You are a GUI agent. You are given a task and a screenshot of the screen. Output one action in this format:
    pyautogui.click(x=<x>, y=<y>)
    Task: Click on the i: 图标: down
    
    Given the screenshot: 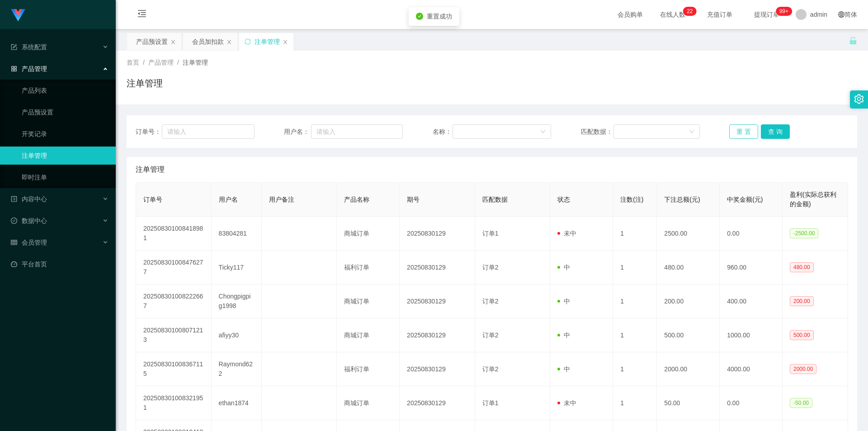 What is the action you would take?
    pyautogui.click(x=692, y=132)
    